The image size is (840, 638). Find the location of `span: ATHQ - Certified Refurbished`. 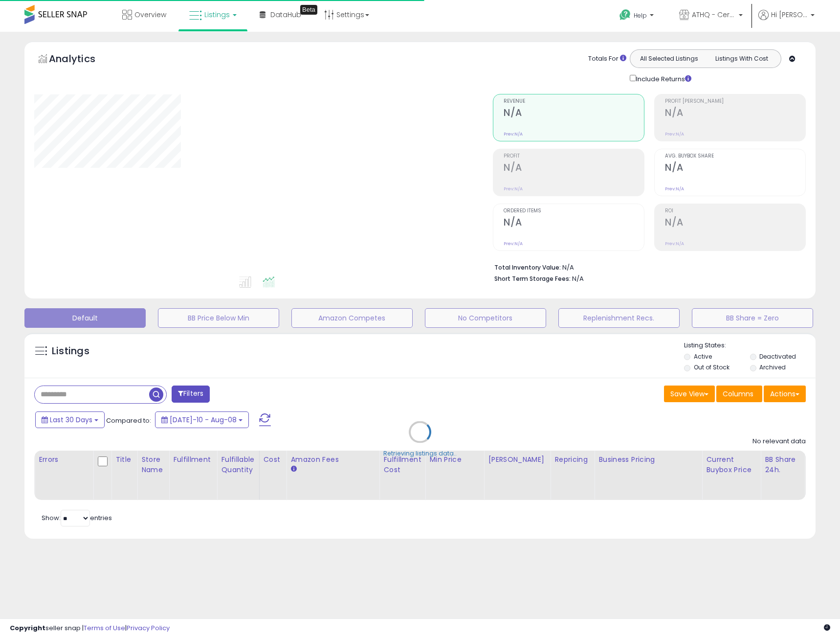

span: ATHQ - Certified Refurbished is located at coordinates (714, 14).